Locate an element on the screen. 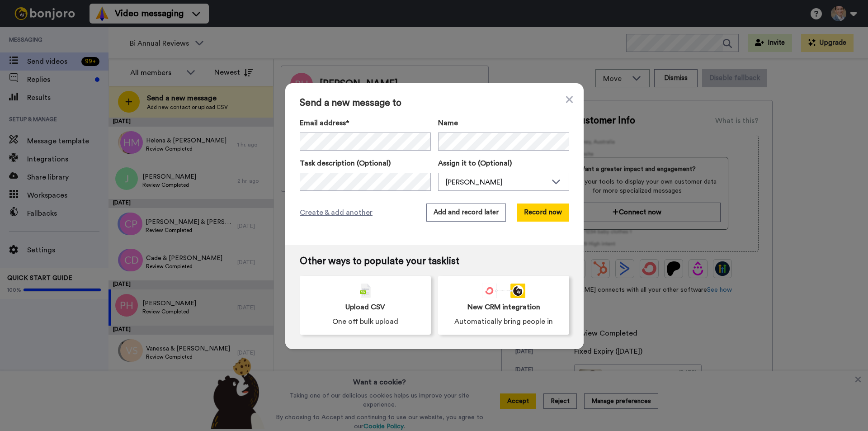 The height and width of the screenshot is (431, 868). span: Automatically bring people in is located at coordinates (504, 321).